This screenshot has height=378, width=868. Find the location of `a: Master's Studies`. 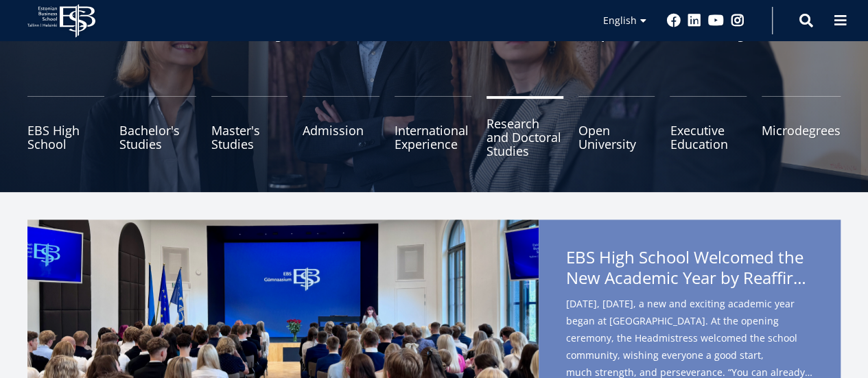

a: Master's Studies is located at coordinates (250, 130).